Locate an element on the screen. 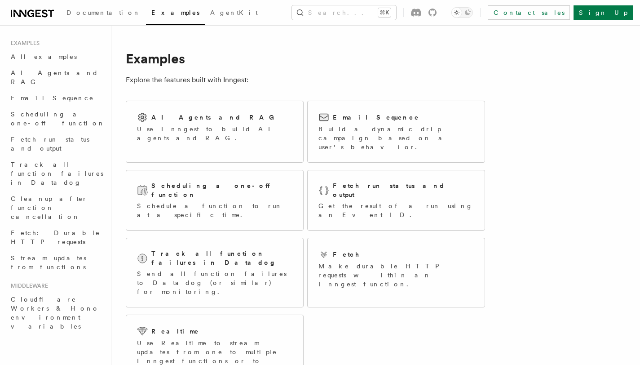  span: Email Sequence is located at coordinates (52, 98).